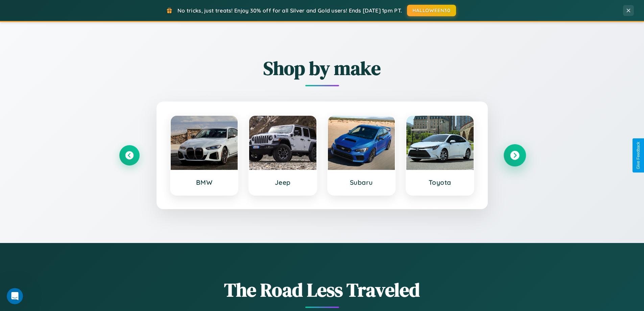 This screenshot has height=311, width=644. Describe the element at coordinates (431, 11) in the screenshot. I see `button: HALLOWEEN30` at that location.